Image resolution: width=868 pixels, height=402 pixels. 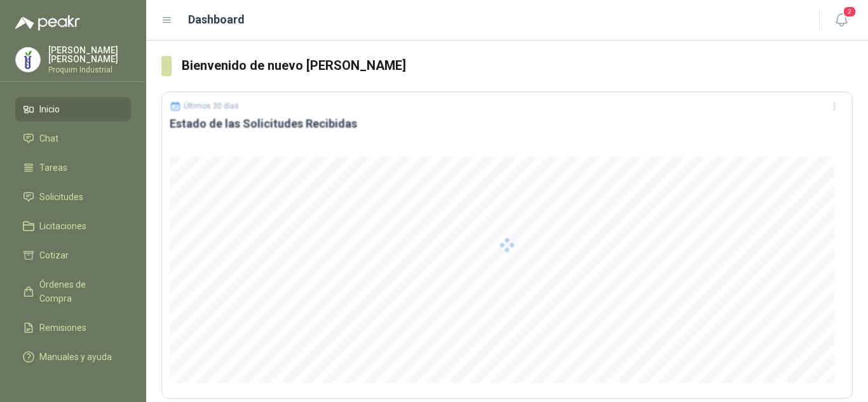 I want to click on a: Inicio, so click(x=73, y=109).